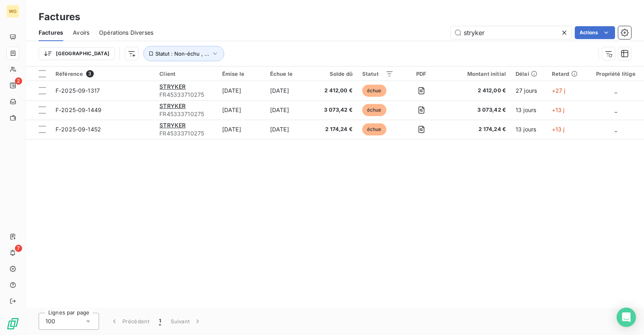 The height and width of the screenshot is (335, 644). What do you see at coordinates (160, 321) in the screenshot?
I see `button: 1` at bounding box center [160, 321].